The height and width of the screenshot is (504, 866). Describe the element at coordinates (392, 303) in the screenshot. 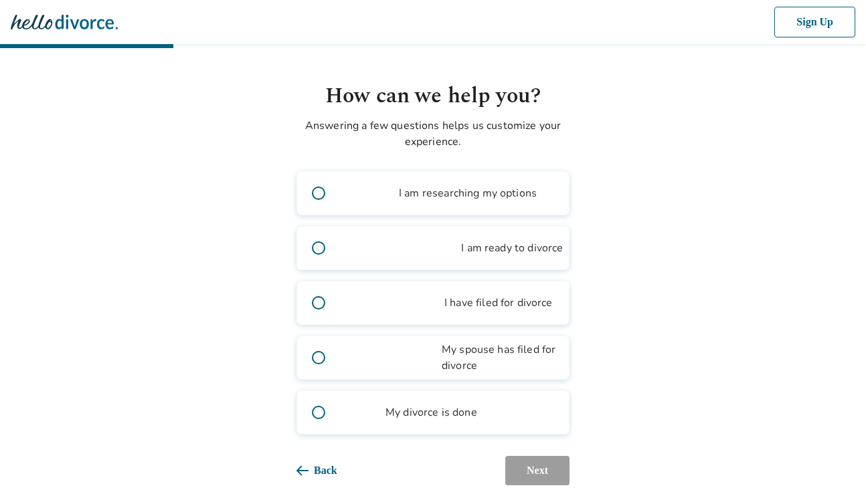

I see `span: outgoing_mail` at that location.